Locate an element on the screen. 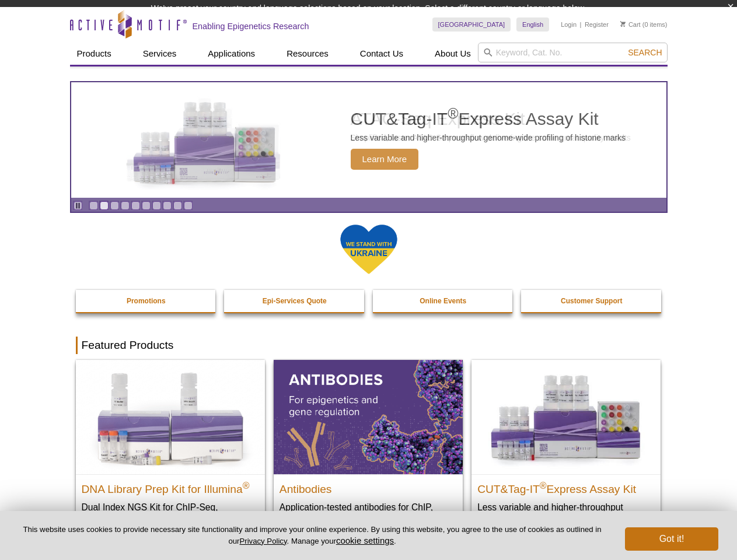  a: Products is located at coordinates (94, 54).